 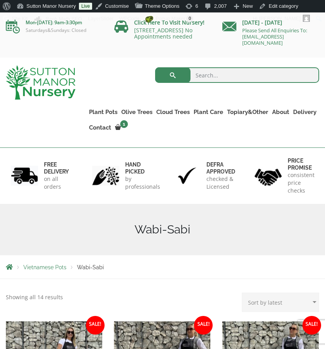 I want to click on a: About, so click(x=281, y=112).